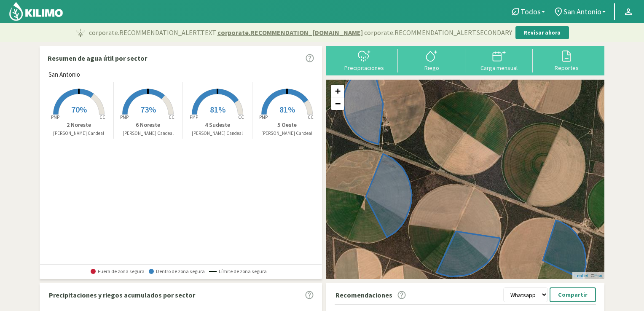 This screenshot has height=311, width=644. What do you see at coordinates (36, 12) in the screenshot?
I see `img: Kilimo` at bounding box center [36, 12].